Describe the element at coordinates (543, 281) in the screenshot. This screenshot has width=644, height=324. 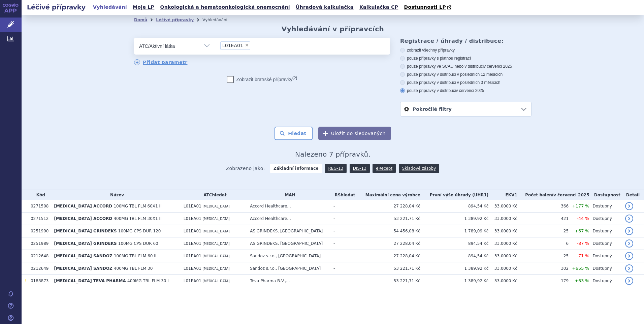
I see `td: 179` at that location.